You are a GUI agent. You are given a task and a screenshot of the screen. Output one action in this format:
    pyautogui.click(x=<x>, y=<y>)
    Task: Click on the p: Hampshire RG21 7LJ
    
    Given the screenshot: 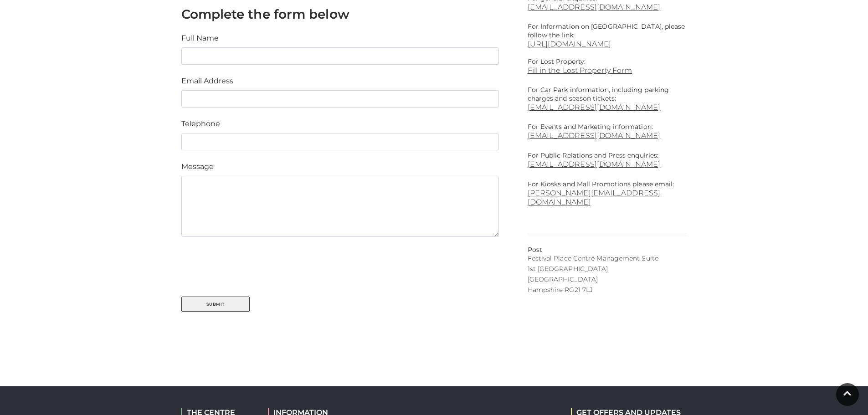 What is the action you would take?
    pyautogui.click(x=608, y=290)
    